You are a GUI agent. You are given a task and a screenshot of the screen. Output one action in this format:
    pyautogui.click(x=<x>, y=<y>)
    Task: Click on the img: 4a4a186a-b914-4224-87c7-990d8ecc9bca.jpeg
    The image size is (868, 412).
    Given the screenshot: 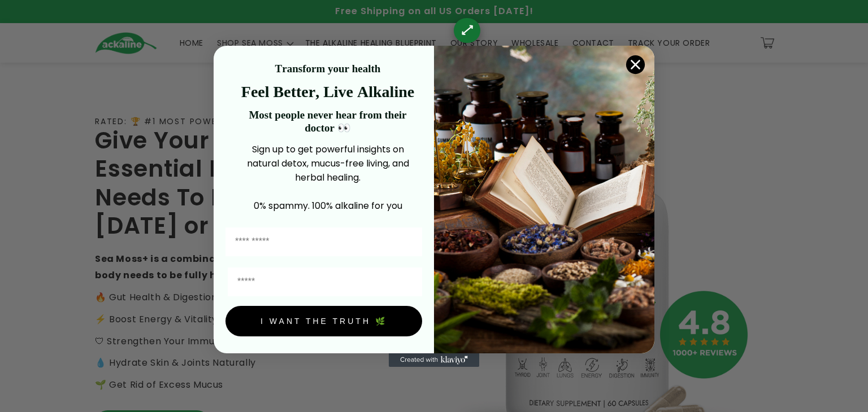 What is the action you would take?
    pyautogui.click(x=544, y=199)
    